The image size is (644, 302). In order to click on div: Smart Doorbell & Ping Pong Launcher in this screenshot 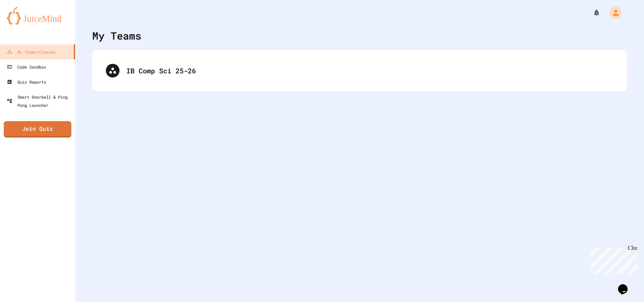, I will do `click(39, 101)`.